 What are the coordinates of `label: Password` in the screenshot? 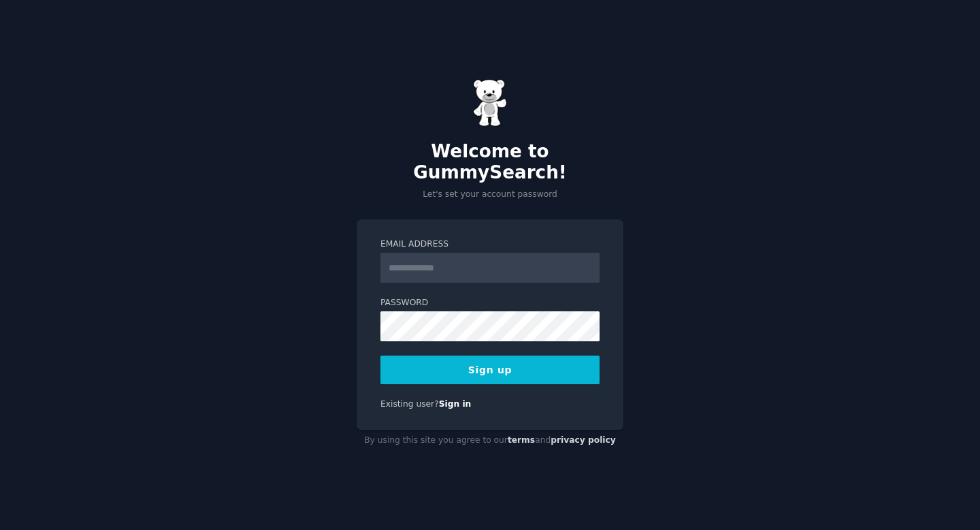 It's located at (490, 303).